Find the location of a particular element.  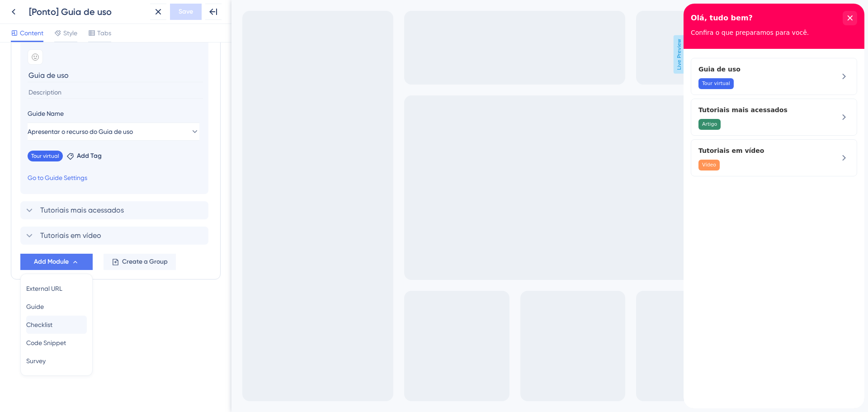

span: Survey is located at coordinates (36, 361).